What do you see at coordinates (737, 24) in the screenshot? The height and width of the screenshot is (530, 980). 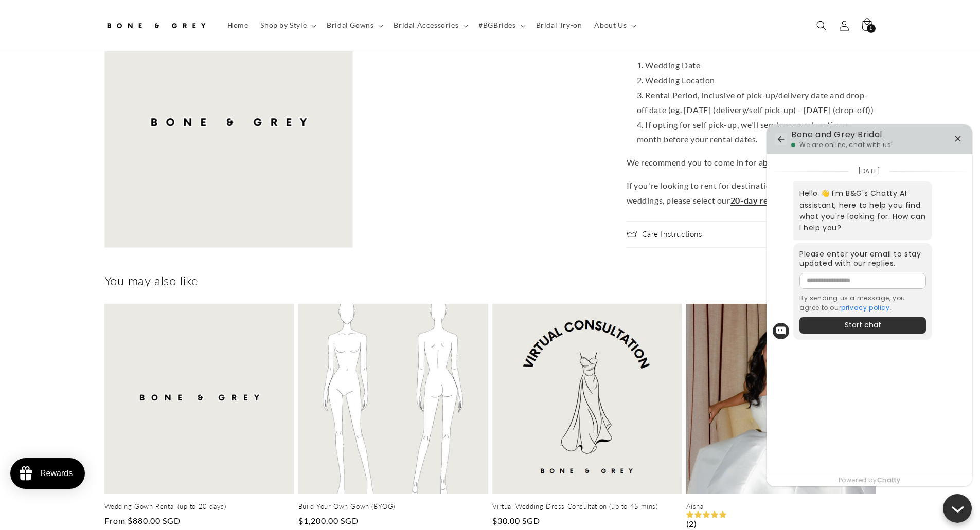 I see `button: Write a review` at bounding box center [737, 24].